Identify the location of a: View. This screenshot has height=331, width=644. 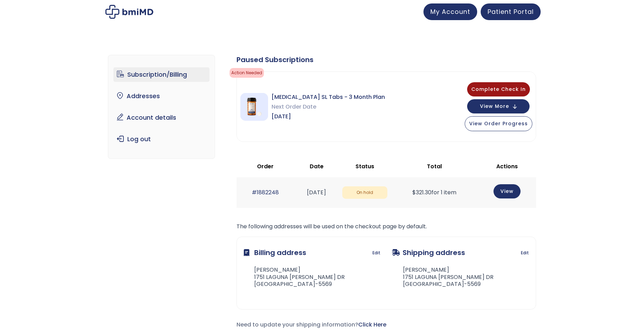
(507, 191).